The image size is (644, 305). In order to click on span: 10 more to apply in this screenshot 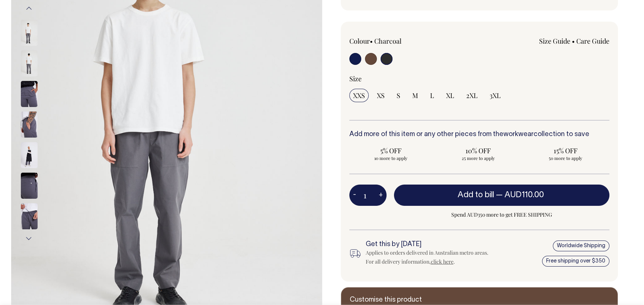, I will do `click(390, 158)`.